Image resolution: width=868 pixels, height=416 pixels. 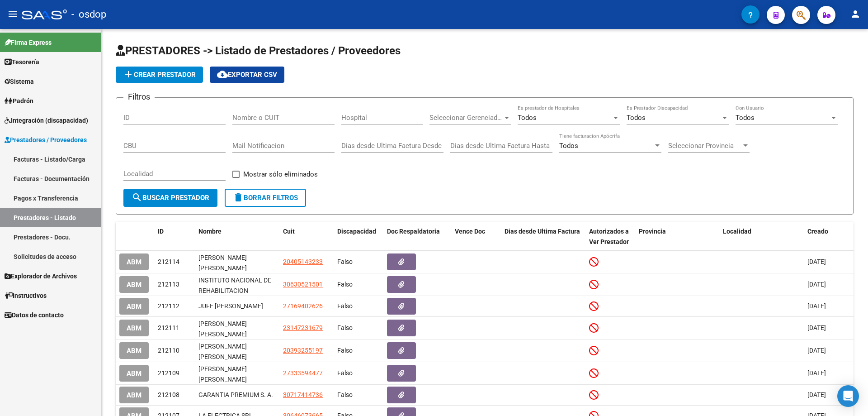 I want to click on span: Localidad, so click(x=737, y=231).